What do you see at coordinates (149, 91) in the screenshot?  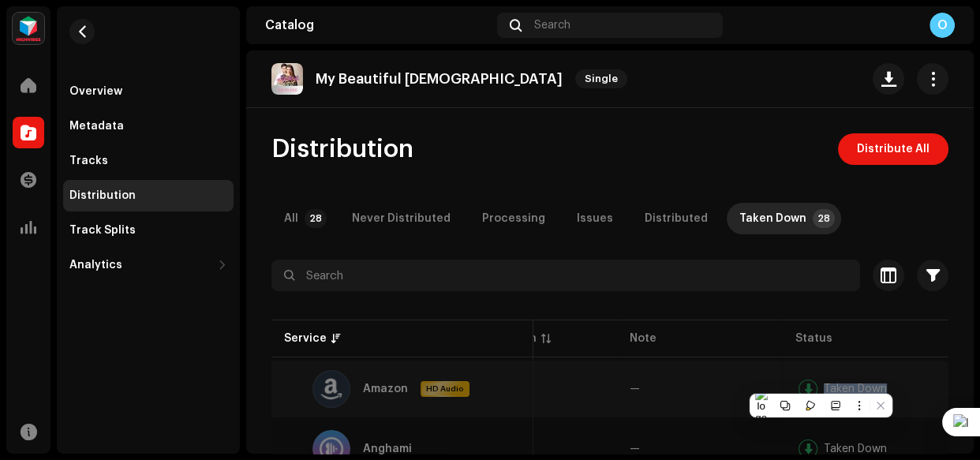 I see `re-m-nav-item: Overview` at bounding box center [149, 91].